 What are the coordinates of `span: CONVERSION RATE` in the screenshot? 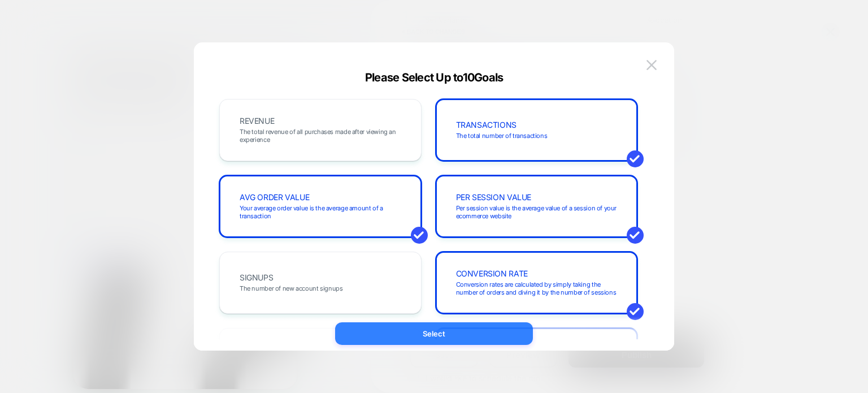 It's located at (491, 274).